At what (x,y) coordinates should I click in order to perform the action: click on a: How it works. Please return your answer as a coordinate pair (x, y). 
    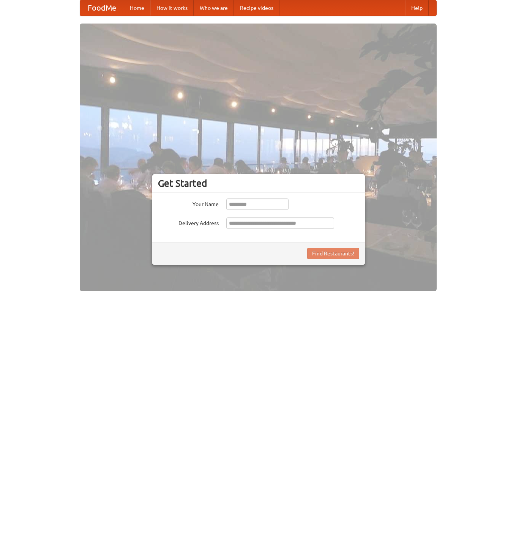
    Looking at the image, I should click on (172, 8).